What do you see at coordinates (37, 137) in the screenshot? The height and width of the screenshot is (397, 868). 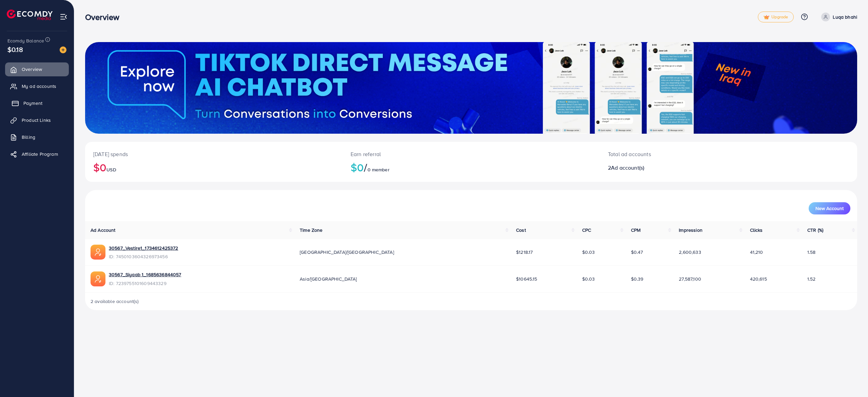 I see `a: Billing` at bounding box center [37, 137].